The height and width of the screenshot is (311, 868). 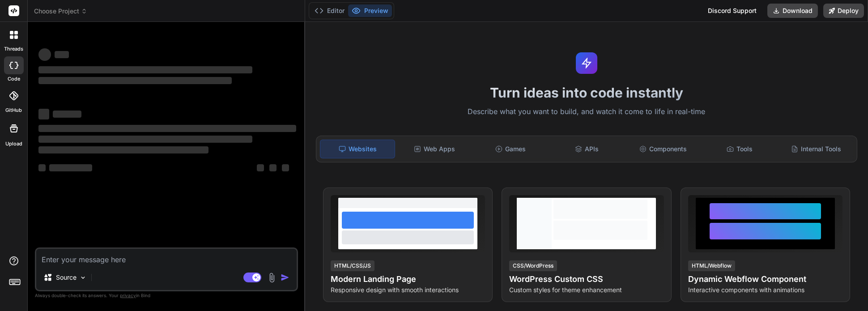 I want to click on div: HTML/CSS/JS, so click(x=353, y=266).